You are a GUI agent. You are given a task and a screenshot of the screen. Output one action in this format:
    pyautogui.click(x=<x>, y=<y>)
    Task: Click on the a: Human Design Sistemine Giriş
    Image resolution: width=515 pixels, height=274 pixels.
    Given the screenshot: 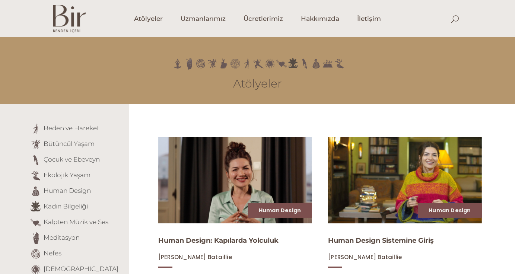 What is the action you would take?
    pyautogui.click(x=381, y=241)
    